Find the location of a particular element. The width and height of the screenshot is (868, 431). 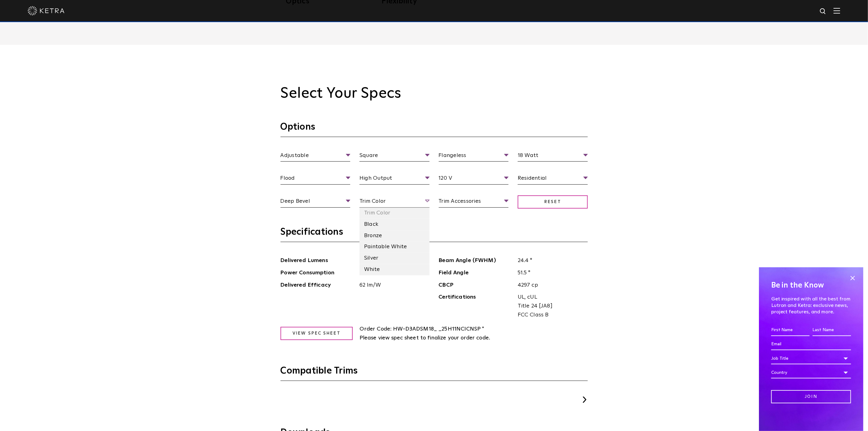

span: Certifications is located at coordinates (476, 306).